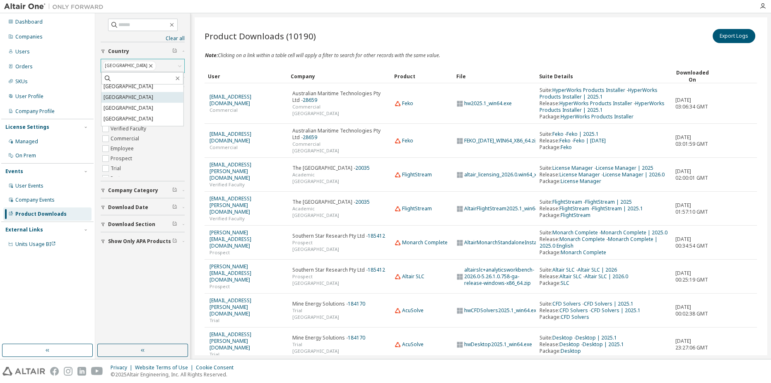  Describe the element at coordinates (24, 230) in the screenshot. I see `div: External Links` at that location.